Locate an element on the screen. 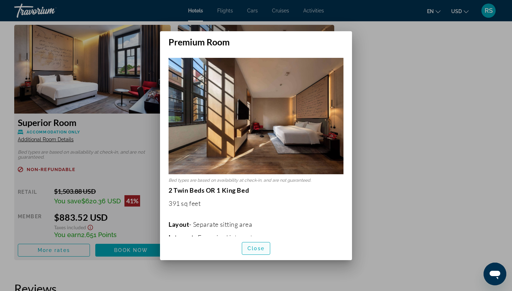  button: Close is located at coordinates (256, 249).